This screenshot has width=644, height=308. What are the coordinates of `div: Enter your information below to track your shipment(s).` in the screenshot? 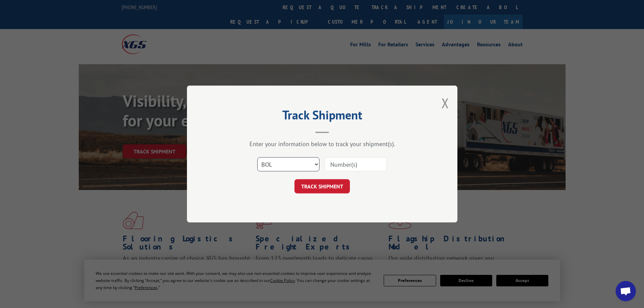 It's located at (322, 144).